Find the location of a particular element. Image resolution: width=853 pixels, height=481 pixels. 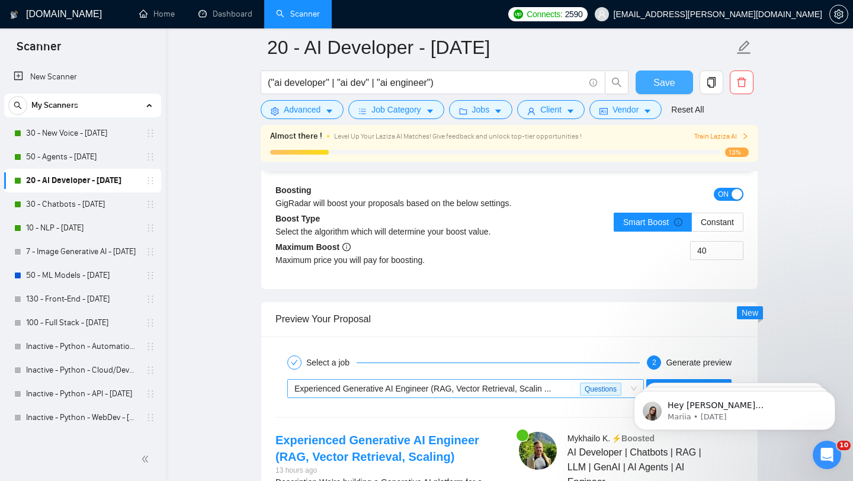

a: New Scanner is located at coordinates (82, 77).